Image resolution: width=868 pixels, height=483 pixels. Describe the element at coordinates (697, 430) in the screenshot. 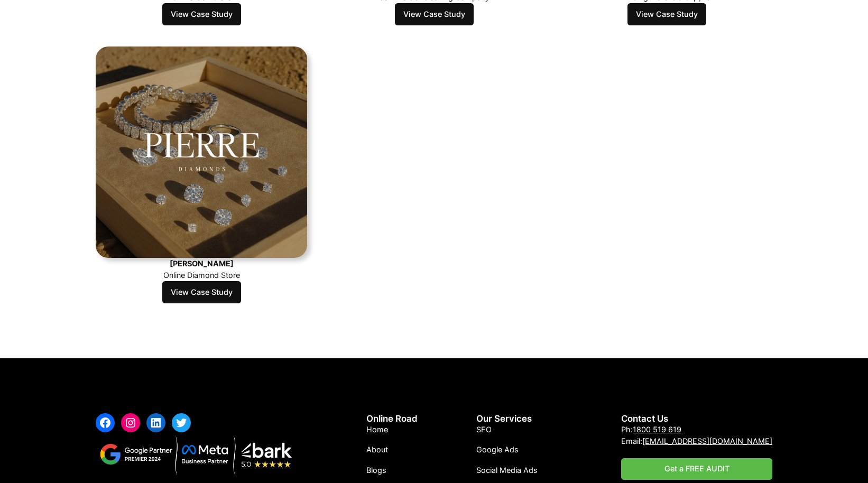

I see `p: Ph:` at that location.